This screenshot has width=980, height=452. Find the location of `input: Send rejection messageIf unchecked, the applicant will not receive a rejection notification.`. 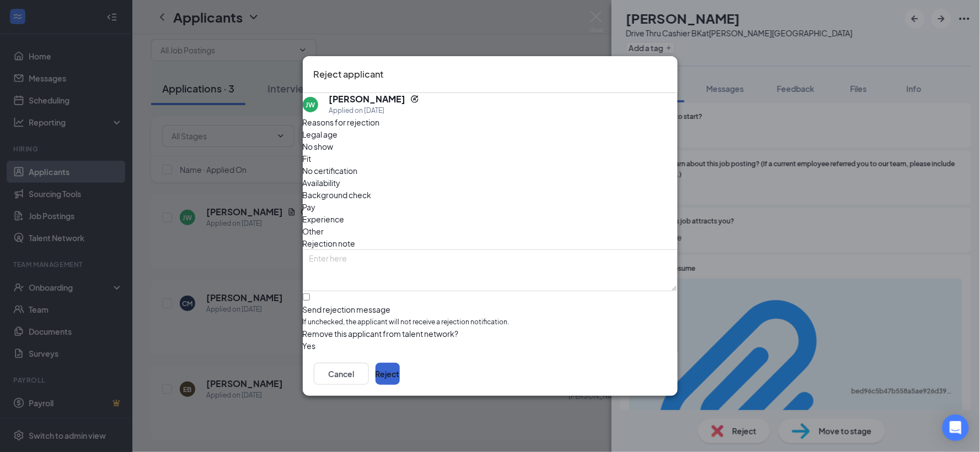

input: Send rejection messageIf unchecked, the applicant will not receive a rejection notification. is located at coordinates (306, 297).